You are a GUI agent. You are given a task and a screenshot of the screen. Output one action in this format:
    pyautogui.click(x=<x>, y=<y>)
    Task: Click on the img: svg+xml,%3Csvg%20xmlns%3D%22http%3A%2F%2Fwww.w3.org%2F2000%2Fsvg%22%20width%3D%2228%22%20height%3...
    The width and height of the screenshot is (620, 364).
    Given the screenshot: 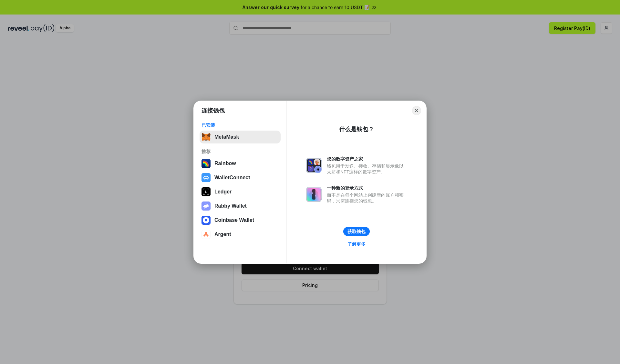 What is the action you would take?
    pyautogui.click(x=206, y=192)
    